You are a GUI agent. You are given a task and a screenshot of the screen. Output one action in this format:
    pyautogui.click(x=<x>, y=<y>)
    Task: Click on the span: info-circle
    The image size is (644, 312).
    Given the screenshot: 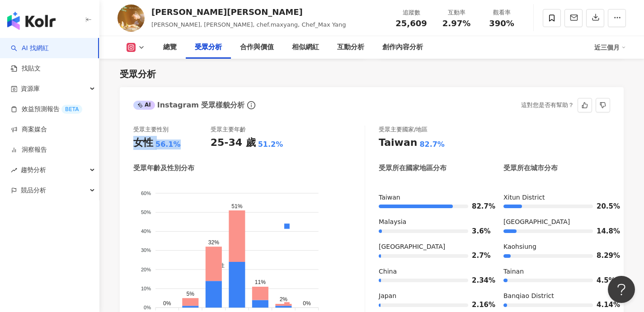 What is the action you would take?
    pyautogui.click(x=251, y=105)
    